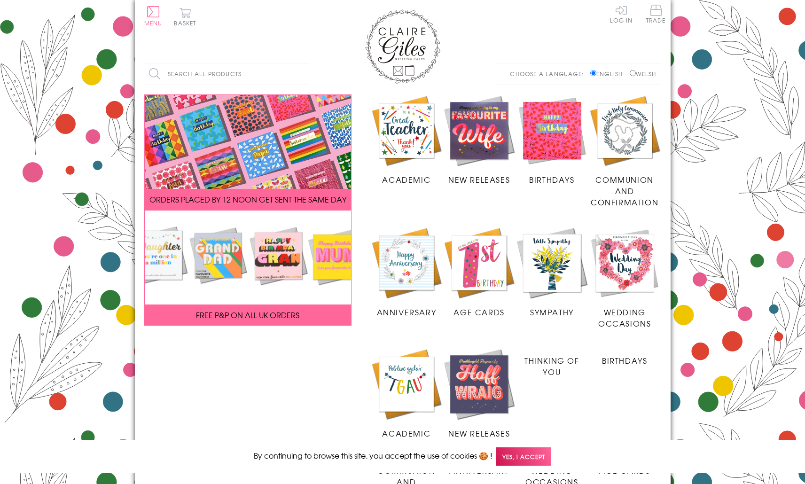 Image resolution: width=805 pixels, height=484 pixels. I want to click on input: English, so click(593, 73).